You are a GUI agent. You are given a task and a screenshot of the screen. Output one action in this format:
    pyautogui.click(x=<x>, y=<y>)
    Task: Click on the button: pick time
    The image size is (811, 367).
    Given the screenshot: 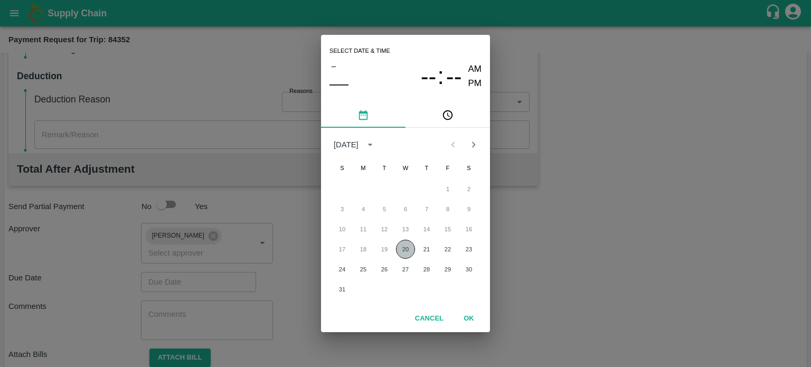 What is the action you would take?
    pyautogui.click(x=448, y=115)
    